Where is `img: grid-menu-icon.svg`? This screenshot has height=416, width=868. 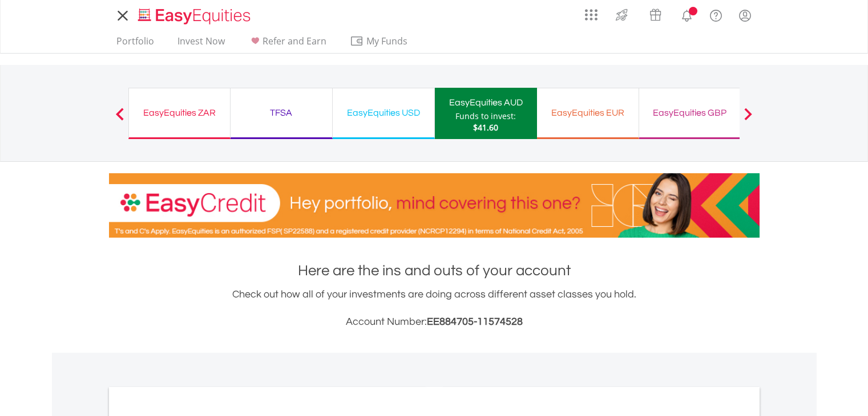
img: grid-menu-icon.svg is located at coordinates (591, 15).